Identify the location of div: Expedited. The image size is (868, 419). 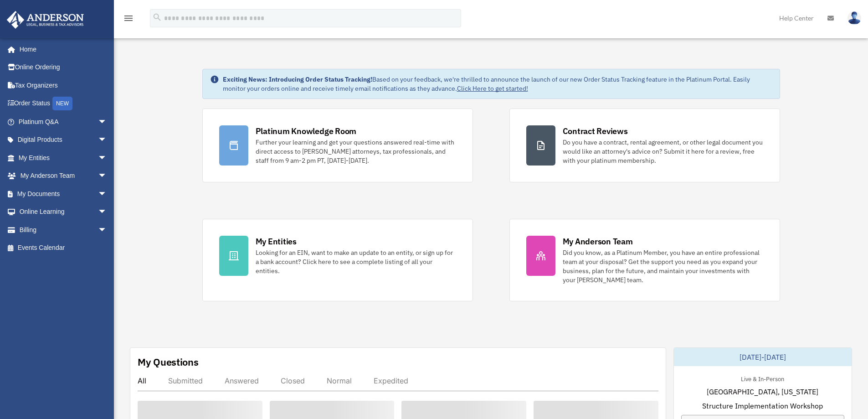
(391, 381).